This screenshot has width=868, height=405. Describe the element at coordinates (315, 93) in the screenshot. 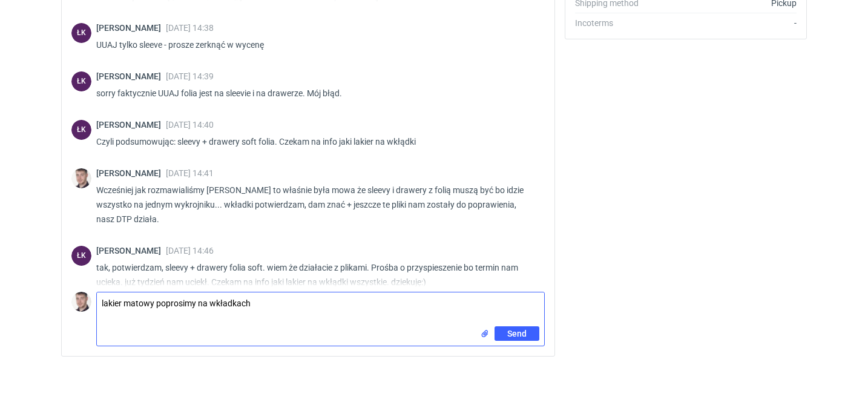

I see `p: sorry faktycznie UUAJ folia jest na sleevie i na drawerze. Mój błąd.` at that location.